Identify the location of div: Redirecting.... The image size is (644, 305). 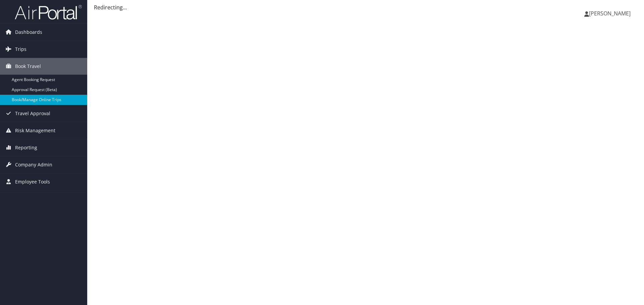
(366, 8).